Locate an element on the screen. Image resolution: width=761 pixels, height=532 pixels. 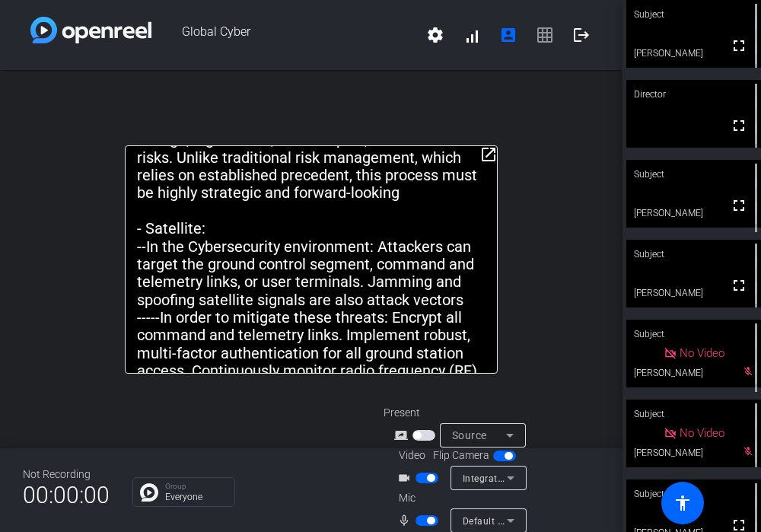
p: -----In order to mitigate these threats: Encrypt all command and telemetry links. Implement robus... is located at coordinates (311, 362).